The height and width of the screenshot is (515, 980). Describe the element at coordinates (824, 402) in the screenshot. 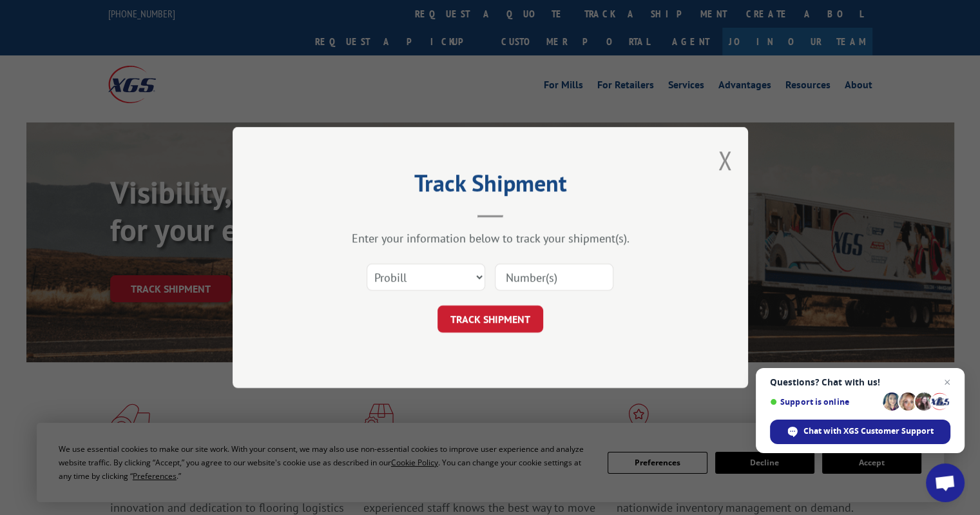

I see `span: Support is online` at that location.